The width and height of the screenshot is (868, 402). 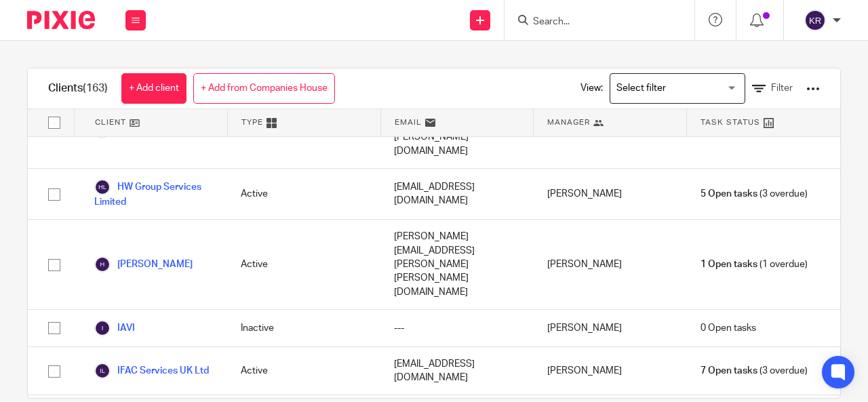 I want to click on img: Pixie, so click(x=61, y=20).